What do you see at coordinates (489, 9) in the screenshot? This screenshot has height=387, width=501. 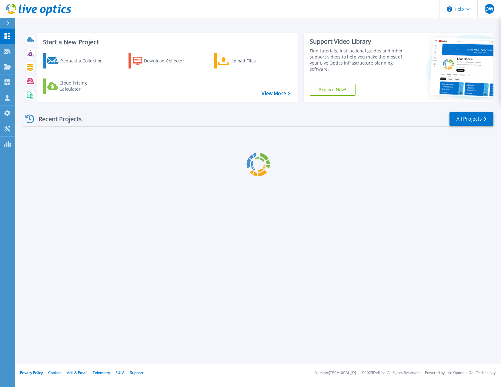 I see `span: DW` at bounding box center [489, 9].